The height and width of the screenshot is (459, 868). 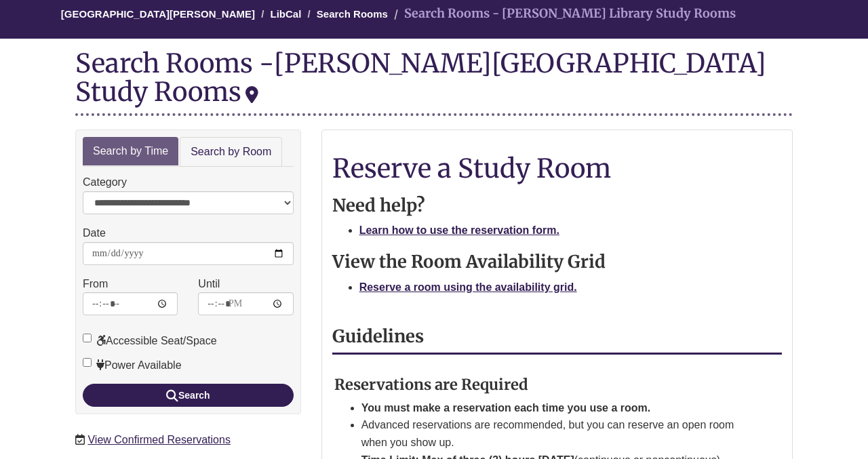 What do you see at coordinates (132, 366) in the screenshot?
I see `label: Power Available` at bounding box center [132, 366].